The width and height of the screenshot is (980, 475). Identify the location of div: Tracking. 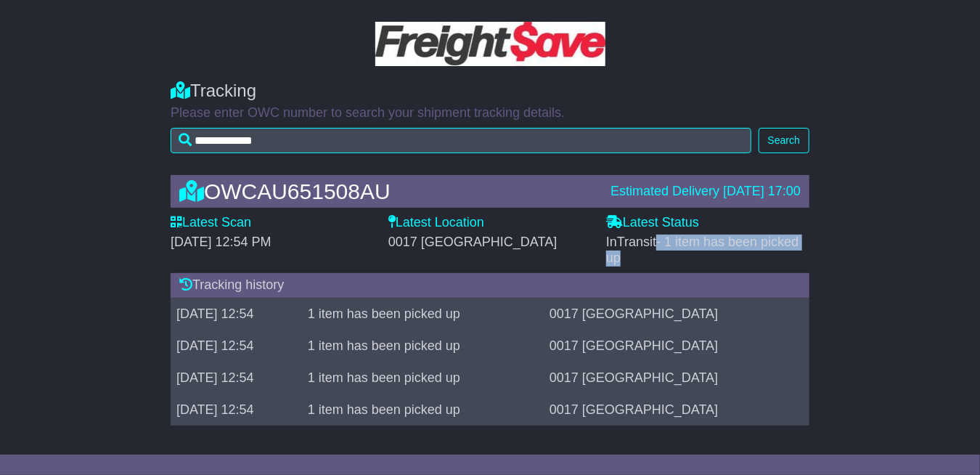
(490, 91).